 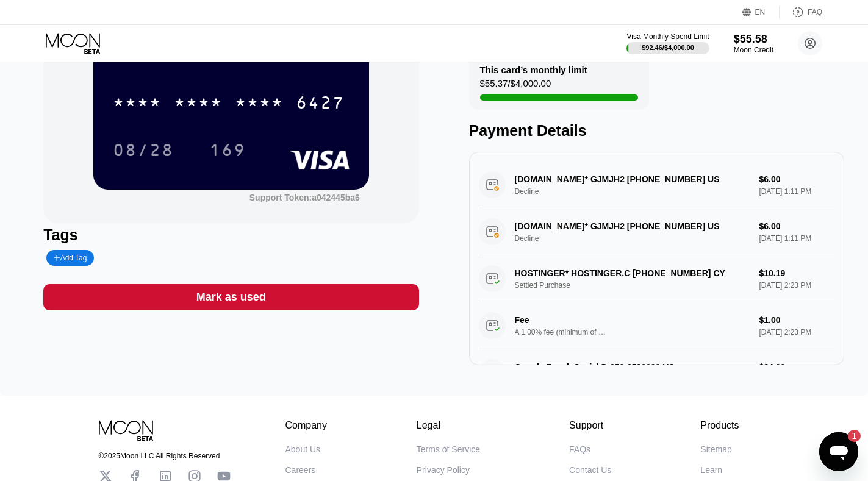 I want to click on div: Company, so click(x=306, y=426).